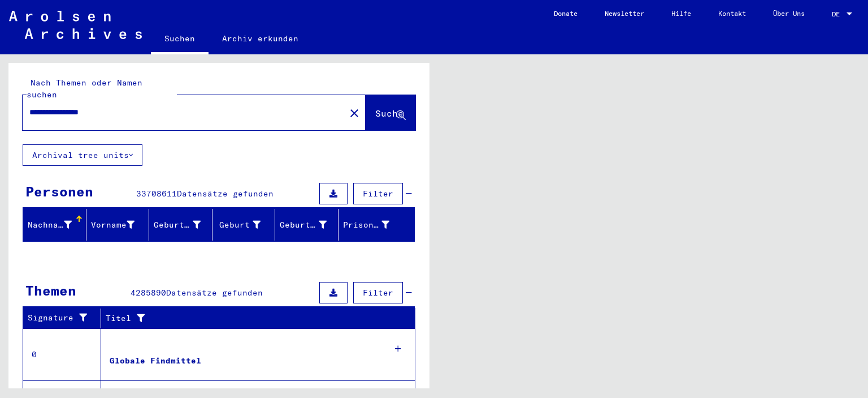 This screenshot has width=868, height=398. Describe the element at coordinates (82, 155) in the screenshot. I see `button: Archival tree units` at that location.